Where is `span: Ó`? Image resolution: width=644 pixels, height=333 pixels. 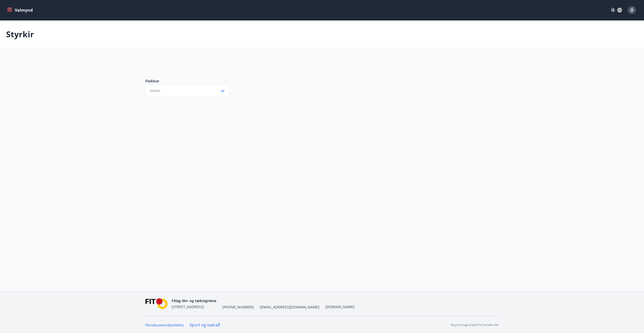
span: Ó is located at coordinates (632, 10).